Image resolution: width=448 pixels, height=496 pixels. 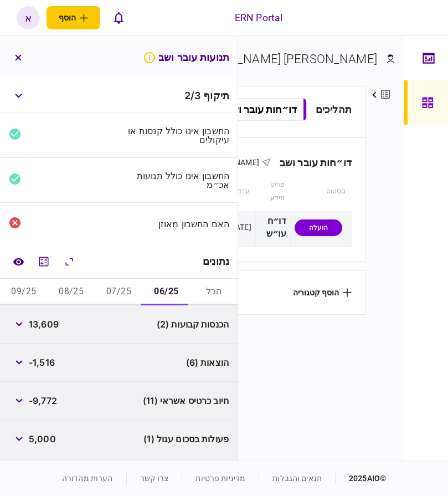 I want to click on div: החשבון אינו כולל קנסות או עיקולים, so click(x=177, y=135).